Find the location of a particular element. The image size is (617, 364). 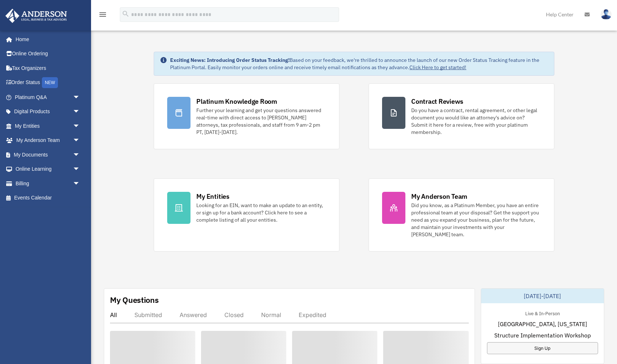

a: Platinum Q&Aarrow_drop_down is located at coordinates (48, 97).